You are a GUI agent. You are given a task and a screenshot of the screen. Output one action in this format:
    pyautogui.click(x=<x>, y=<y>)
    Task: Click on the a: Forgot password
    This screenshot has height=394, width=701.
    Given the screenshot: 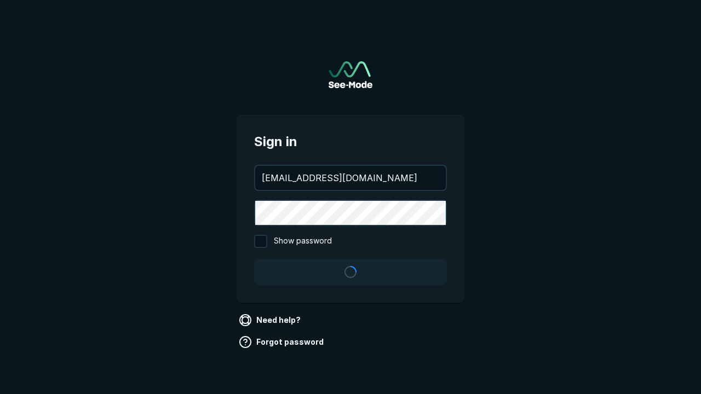 What is the action you would take?
    pyautogui.click(x=282, y=342)
    